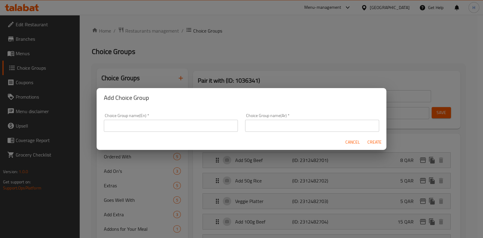 The image size is (483, 238). What do you see at coordinates (171, 126) in the screenshot?
I see `input: Please enter Choice Group name(en)` at bounding box center [171, 126].